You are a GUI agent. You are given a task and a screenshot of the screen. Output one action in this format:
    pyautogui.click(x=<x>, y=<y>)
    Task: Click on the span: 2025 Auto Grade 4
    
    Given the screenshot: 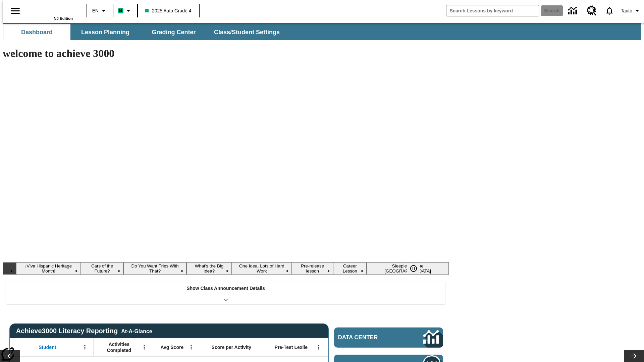 What is the action you would take?
    pyautogui.click(x=168, y=11)
    